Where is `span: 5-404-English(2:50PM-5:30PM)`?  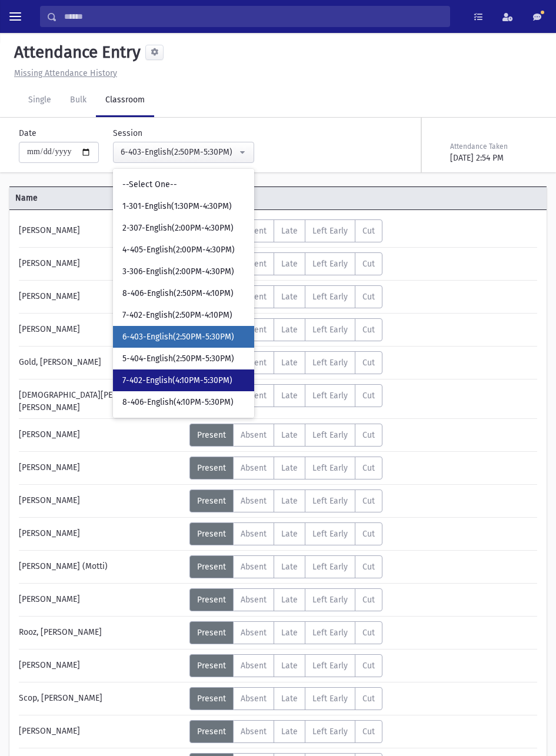
span: 5-404-English(2:50PM-5:30PM) is located at coordinates (178, 359).